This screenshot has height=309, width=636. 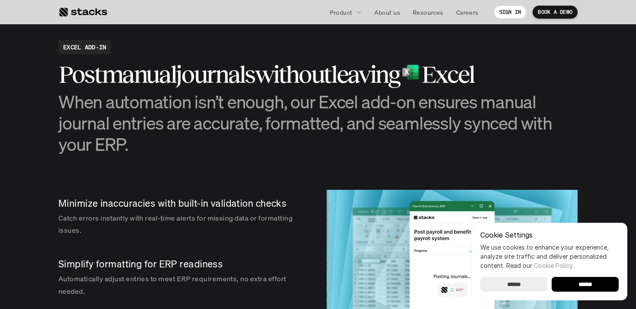 I want to click on a: Privacy Policy, so click(x=121, y=168).